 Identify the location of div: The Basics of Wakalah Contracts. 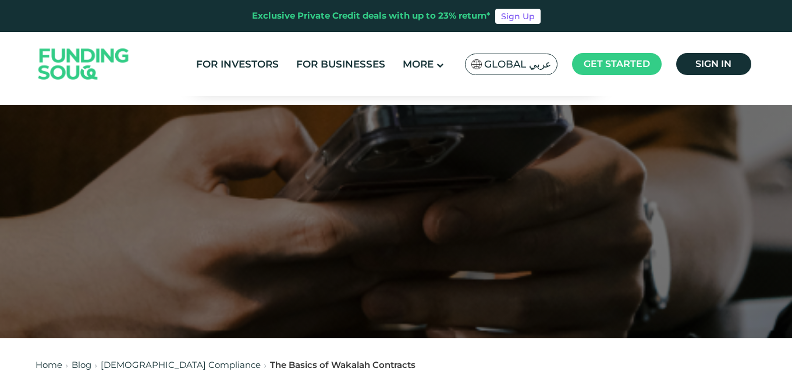
(343, 365).